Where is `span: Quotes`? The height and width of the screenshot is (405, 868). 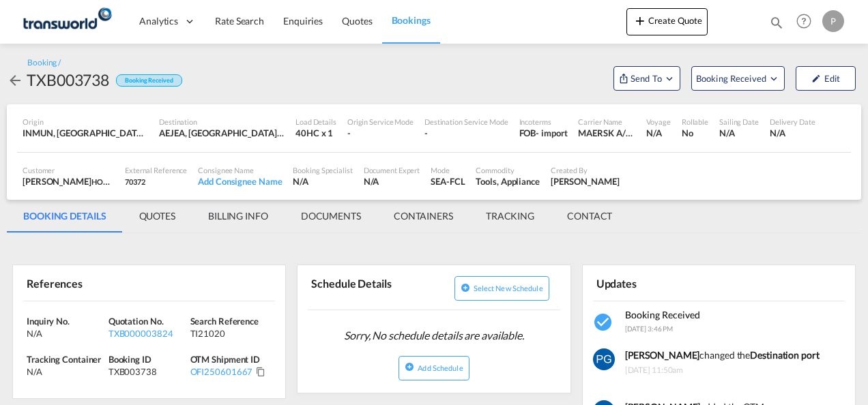
span: Quotes is located at coordinates (357, 21).